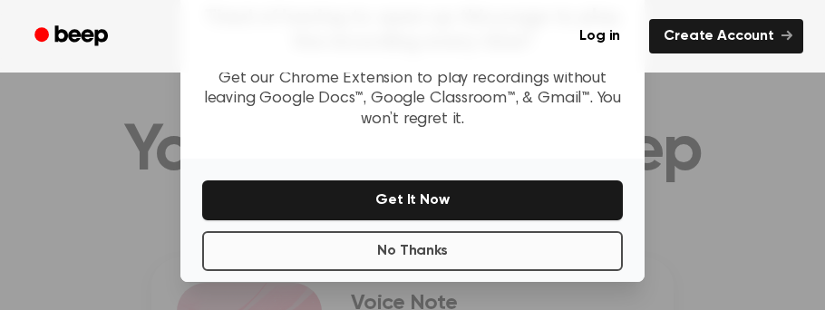  I want to click on a: Log in, so click(599, 36).